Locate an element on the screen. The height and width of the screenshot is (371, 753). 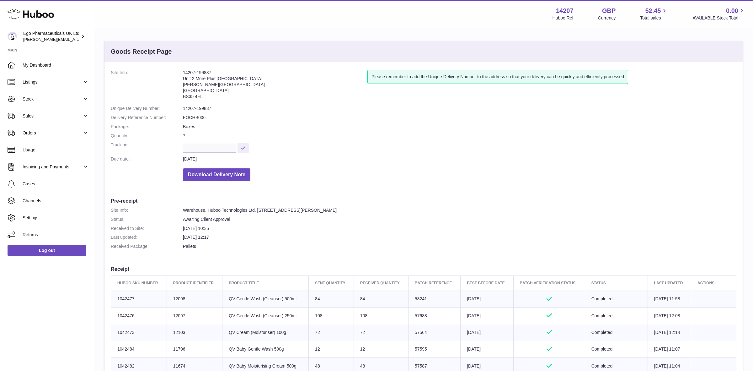
td: 12097 is located at coordinates (195, 315).